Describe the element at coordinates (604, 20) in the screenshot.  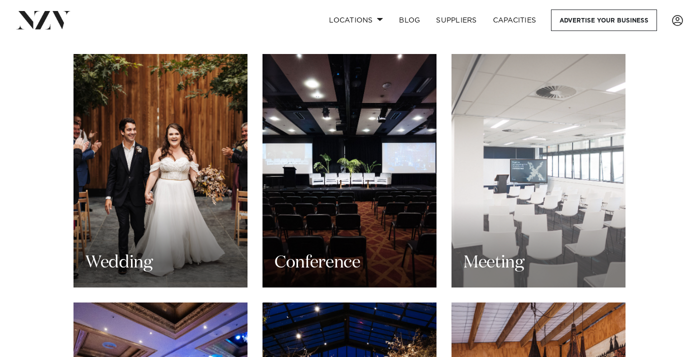
I see `a: Advertise your business` at that location.